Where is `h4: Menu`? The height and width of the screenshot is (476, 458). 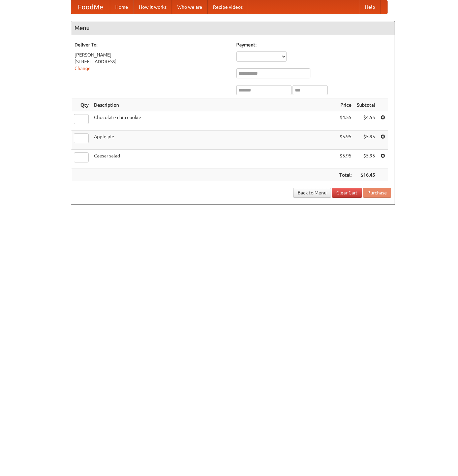
h4: Menu is located at coordinates (233, 28).